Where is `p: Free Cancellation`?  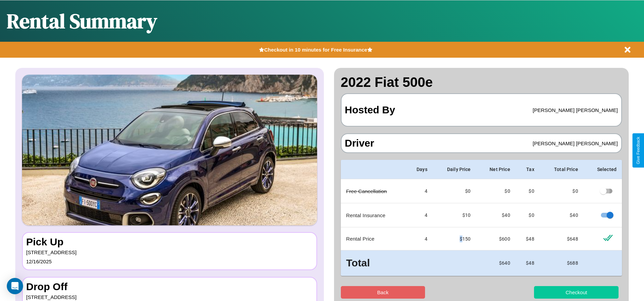
p: Free Cancellation is located at coordinates (373, 191).